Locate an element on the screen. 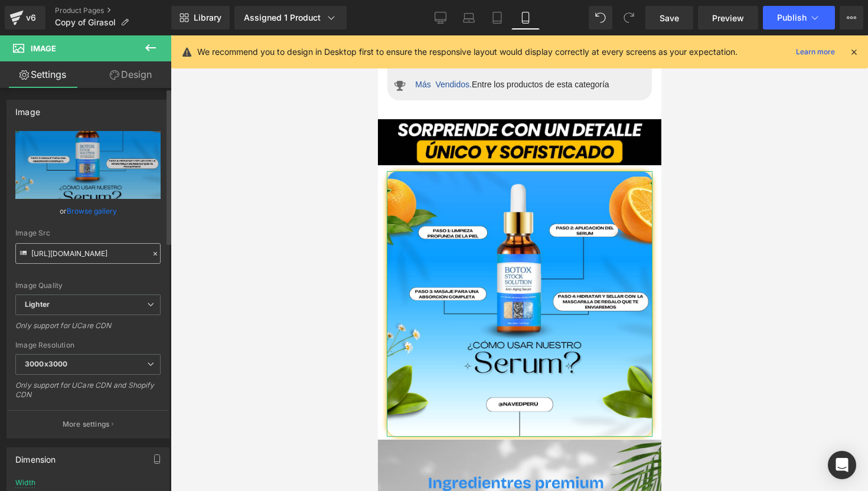 The image size is (868, 491). b: Lighter is located at coordinates (37, 304).